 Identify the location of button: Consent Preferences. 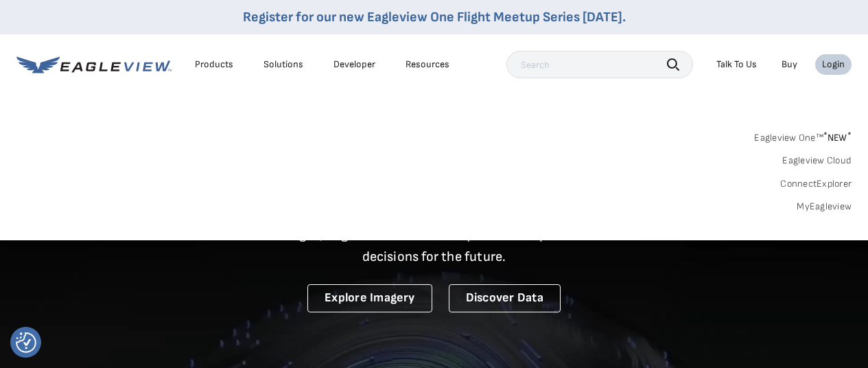
(26, 342).